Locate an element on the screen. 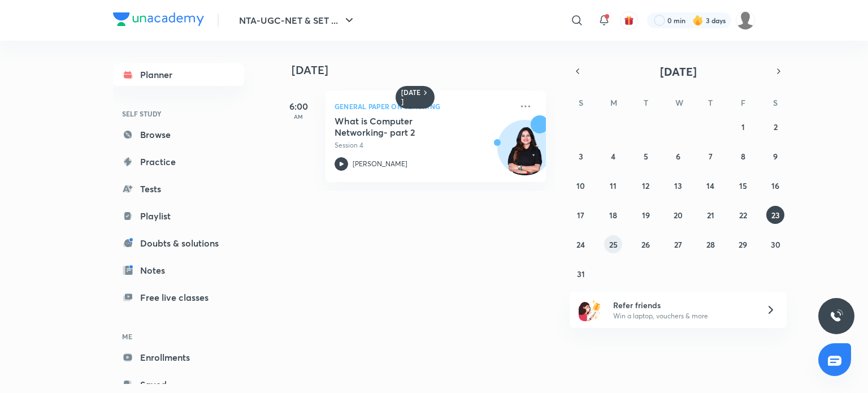 Image resolution: width=868 pixels, height=393 pixels. a: Doubts & solutions is located at coordinates (179, 243).